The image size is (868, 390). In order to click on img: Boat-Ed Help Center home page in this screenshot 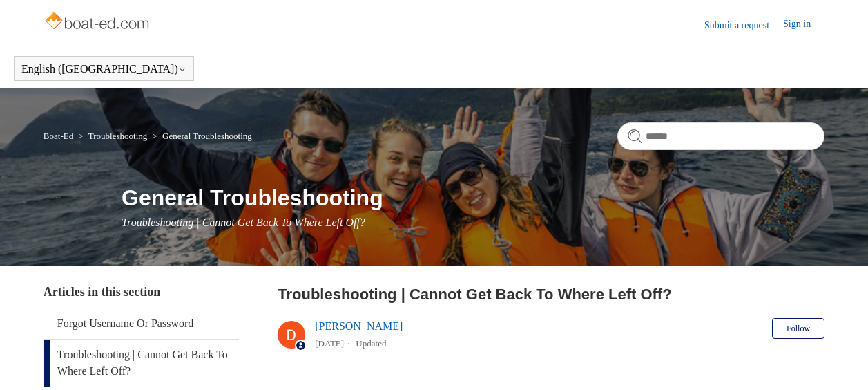, I will do `click(98, 22)`.